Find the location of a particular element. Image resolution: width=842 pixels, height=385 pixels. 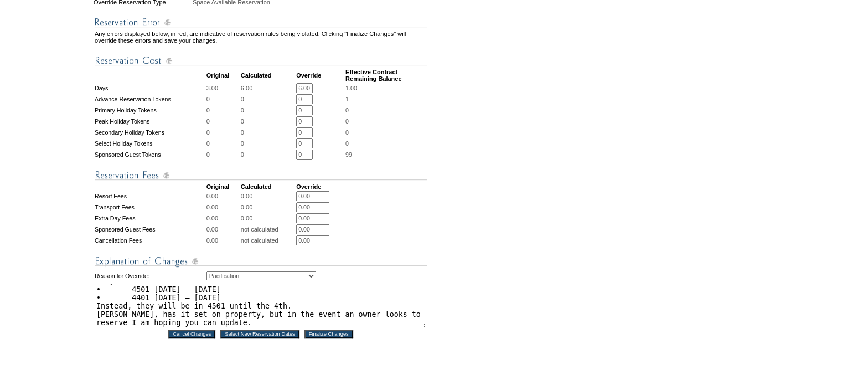

input: Finalize Changes is located at coordinates (329, 334).